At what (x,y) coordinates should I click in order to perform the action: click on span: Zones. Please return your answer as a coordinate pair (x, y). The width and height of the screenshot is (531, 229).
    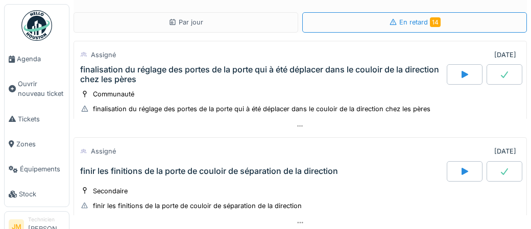
    Looking at the image, I should click on (40, 144).